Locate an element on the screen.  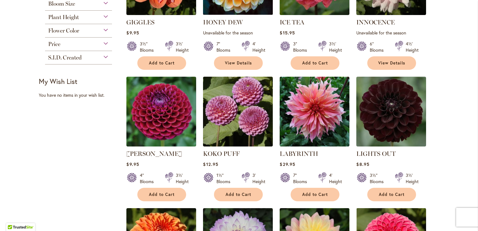
a: Labyrinth is located at coordinates (315, 145).